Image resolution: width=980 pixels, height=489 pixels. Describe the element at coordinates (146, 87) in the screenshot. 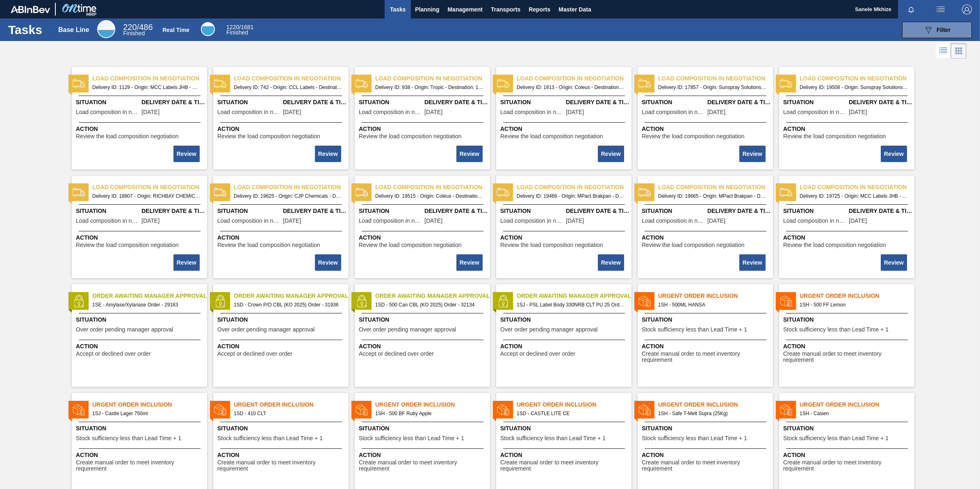

I see `span: Delivery ID: 1129 - Origin: MCC Labels JHB - Destination: 1SD` at that location.